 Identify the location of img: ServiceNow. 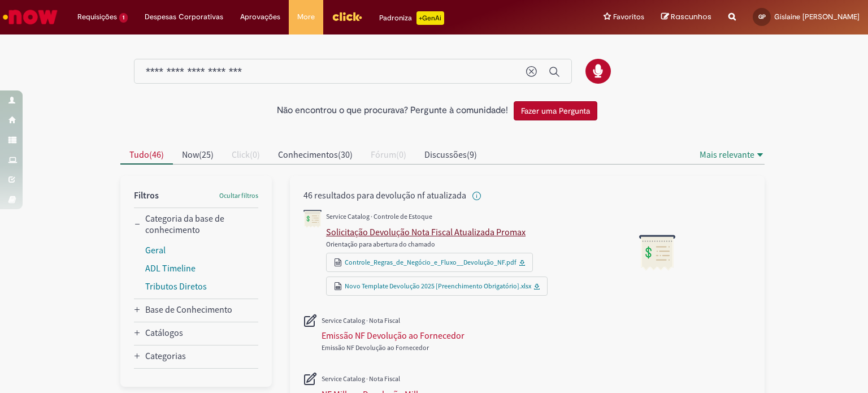
(30, 17).